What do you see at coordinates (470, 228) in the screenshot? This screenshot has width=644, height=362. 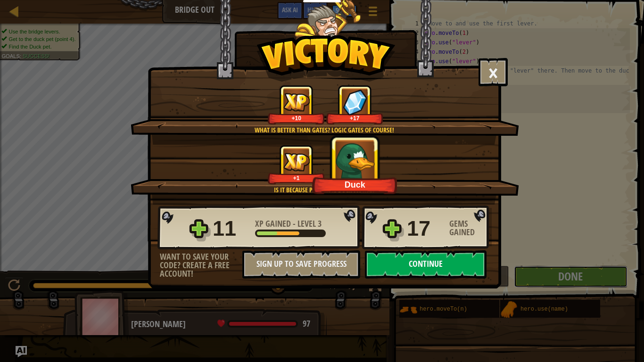 I see `div: Gems Gained` at bounding box center [470, 228].